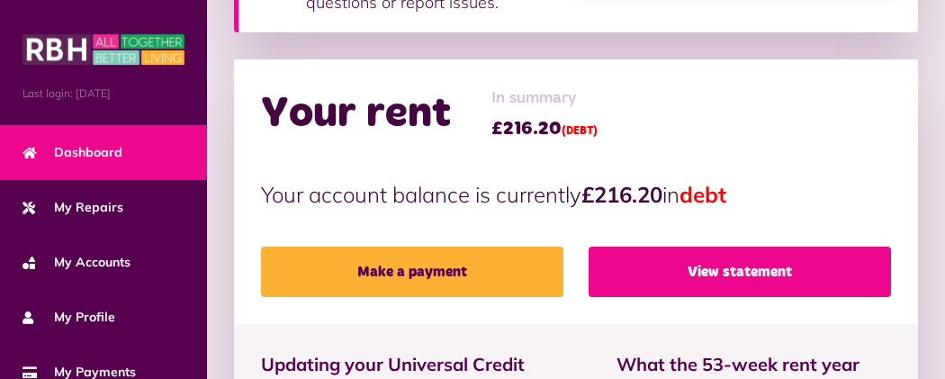 Image resolution: width=945 pixels, height=379 pixels. I want to click on span: My Accounts, so click(76, 262).